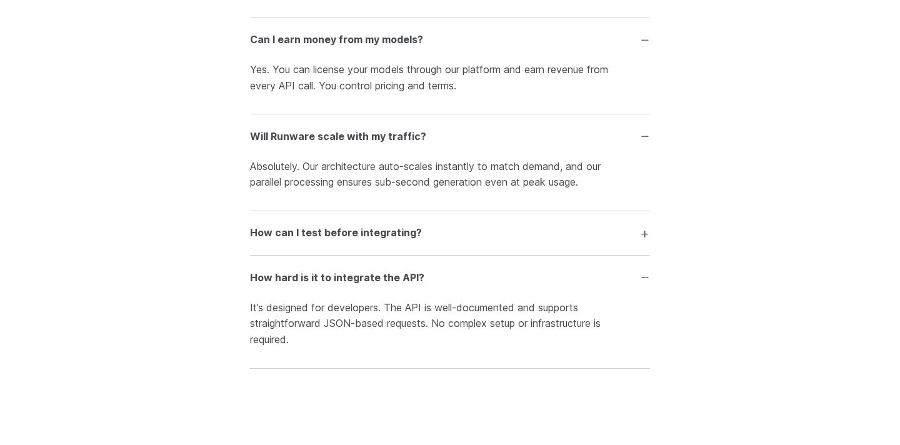 The width and height of the screenshot is (900, 445). What do you see at coordinates (450, 40) in the screenshot?
I see `summary: Can I earn money from my models?` at bounding box center [450, 40].